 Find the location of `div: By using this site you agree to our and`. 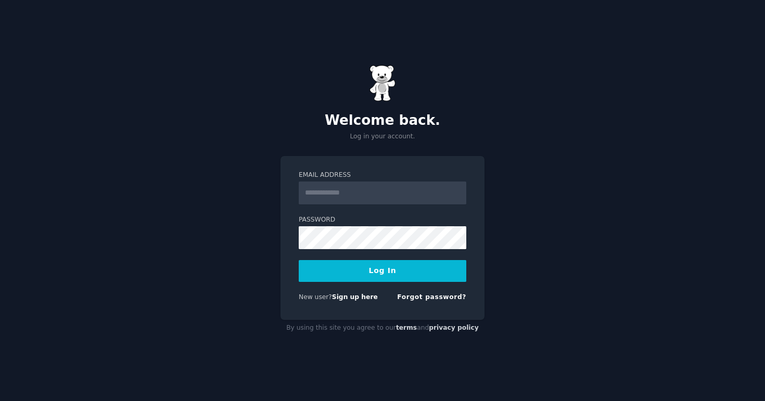

div: By using this site you agree to our and is located at coordinates (382, 328).